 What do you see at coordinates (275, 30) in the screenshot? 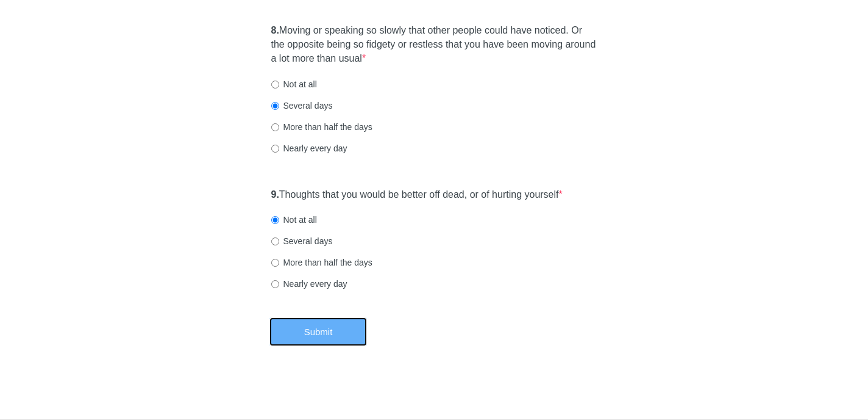
I see `strong: 8.` at bounding box center [275, 30].